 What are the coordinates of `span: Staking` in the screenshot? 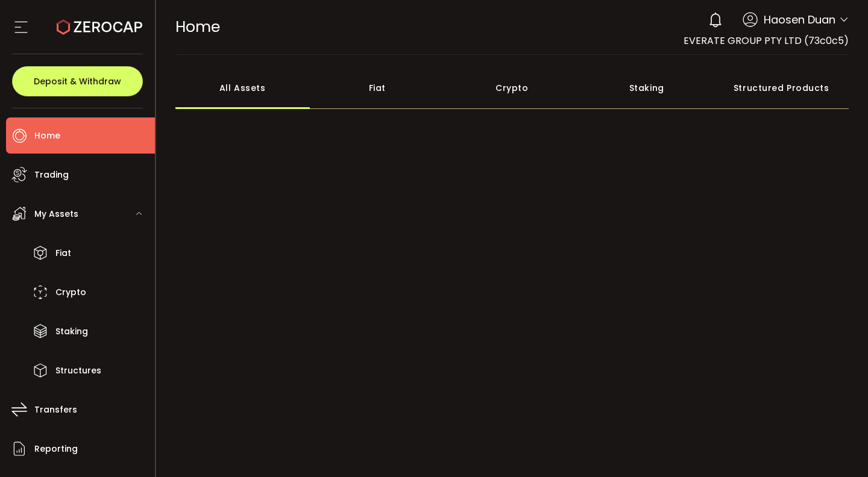 It's located at (72, 332).